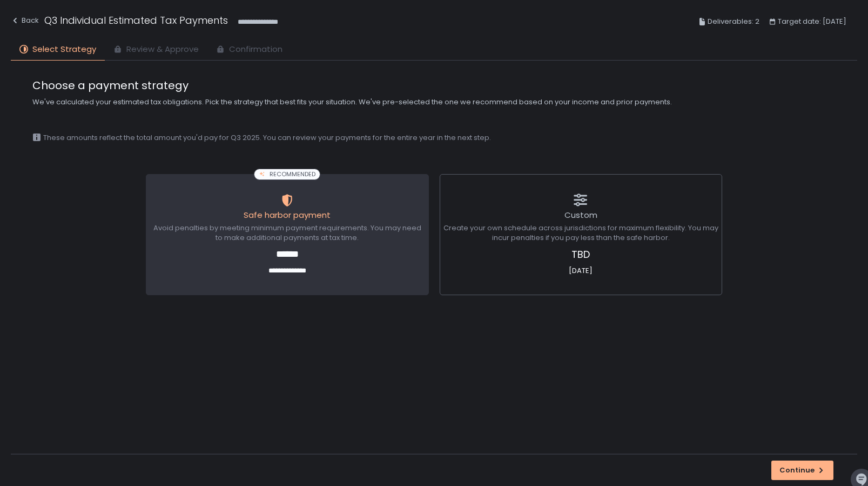  What do you see at coordinates (434, 86) in the screenshot?
I see `span: Choose a payment strategy` at bounding box center [434, 86].